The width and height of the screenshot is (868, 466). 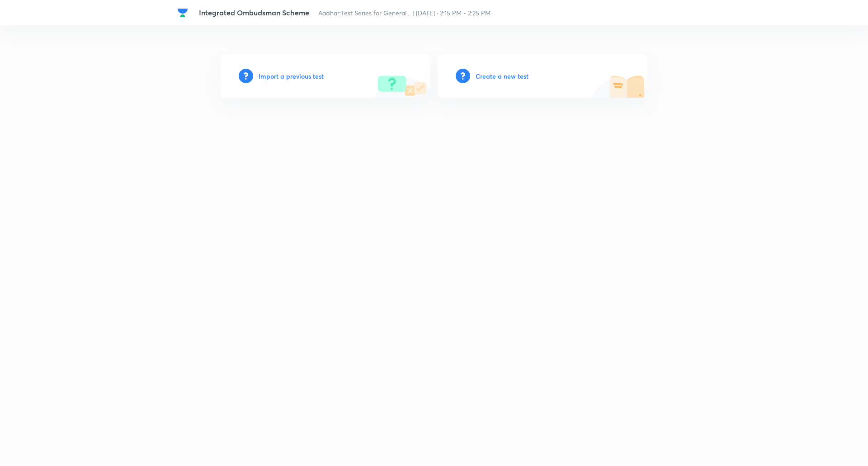 What do you see at coordinates (182, 13) in the screenshot?
I see `img: Company Logo` at bounding box center [182, 13].